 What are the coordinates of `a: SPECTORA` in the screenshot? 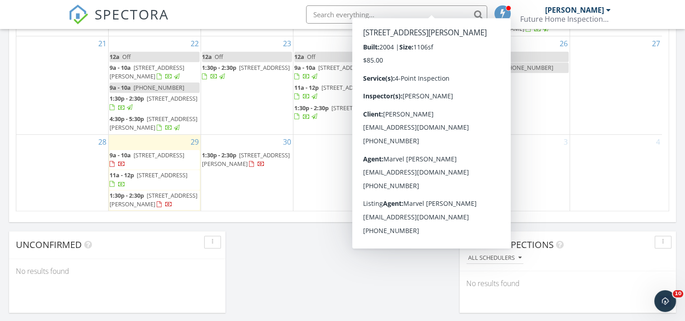 It's located at (119, 22).